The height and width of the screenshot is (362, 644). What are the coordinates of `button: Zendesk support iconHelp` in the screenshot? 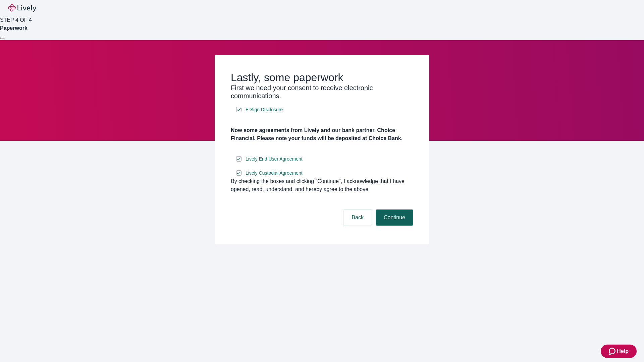 It's located at (619, 352).